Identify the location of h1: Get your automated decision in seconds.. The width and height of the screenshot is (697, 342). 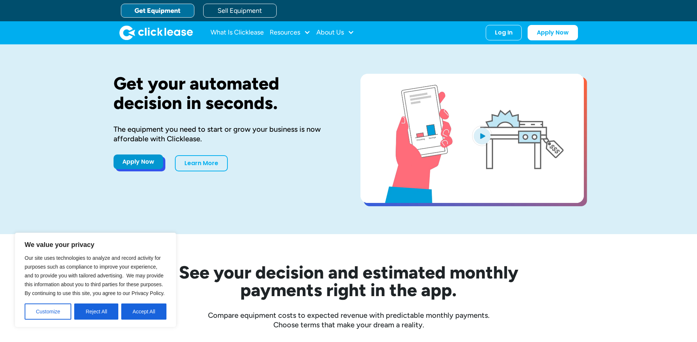
(225, 93).